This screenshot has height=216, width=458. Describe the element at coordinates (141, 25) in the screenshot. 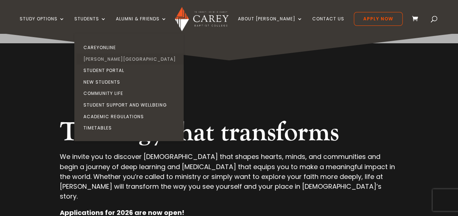

I see `a: Alumni & Friends` at that location.